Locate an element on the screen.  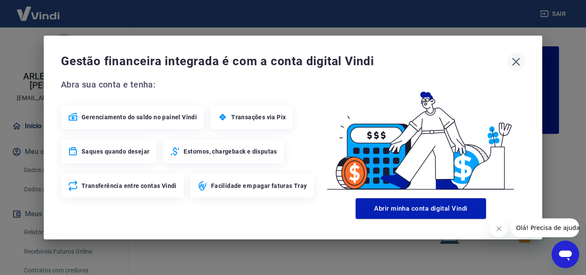
button: Abrir minha conta digital Vindi is located at coordinates (421, 208).